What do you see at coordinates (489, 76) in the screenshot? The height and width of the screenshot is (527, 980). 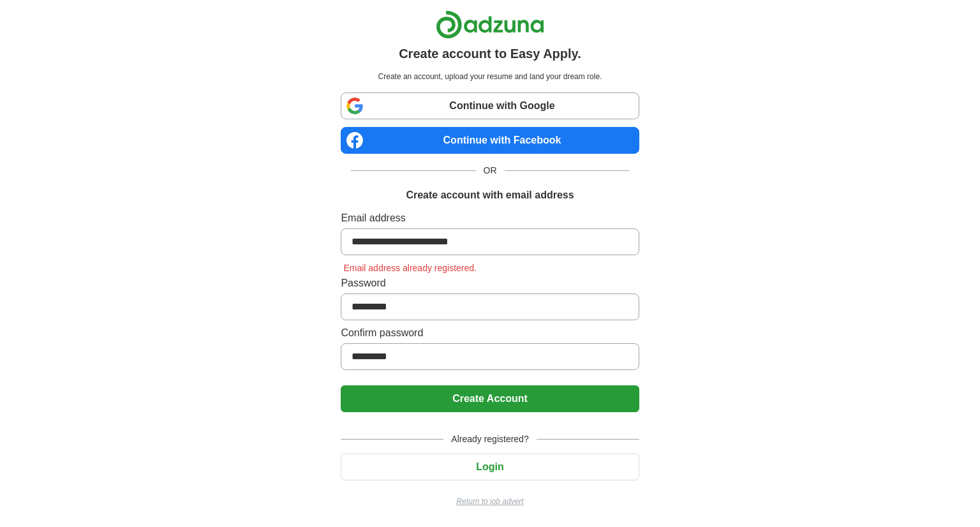 I see `p: Create an account, upload your resume and land your dream role.` at bounding box center [489, 76].